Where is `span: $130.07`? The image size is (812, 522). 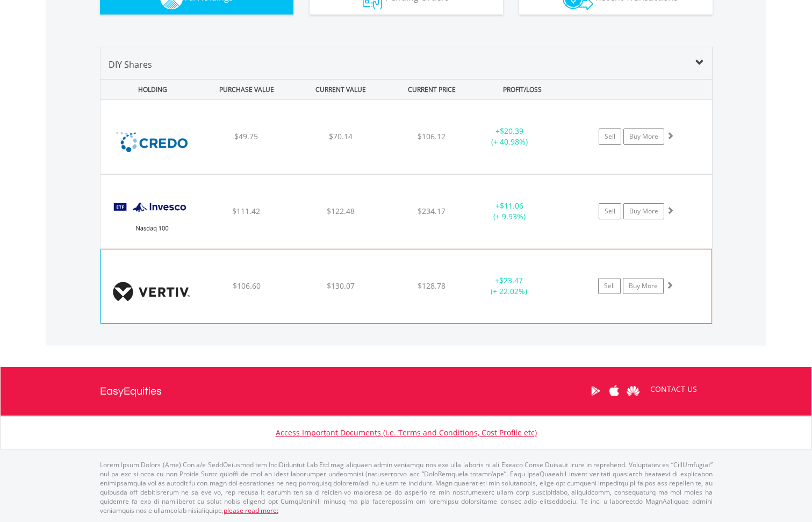
span: $130.07 is located at coordinates (340, 285).